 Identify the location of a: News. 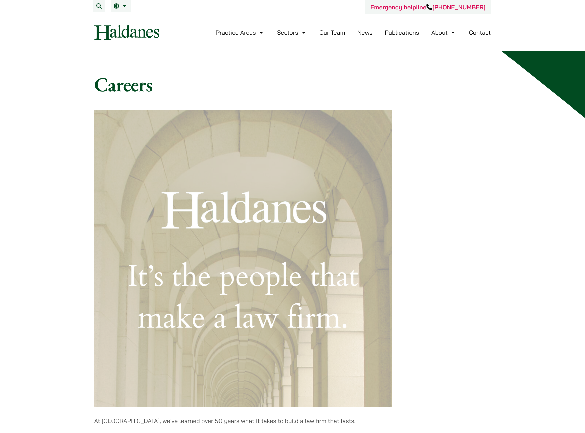
(365, 32).